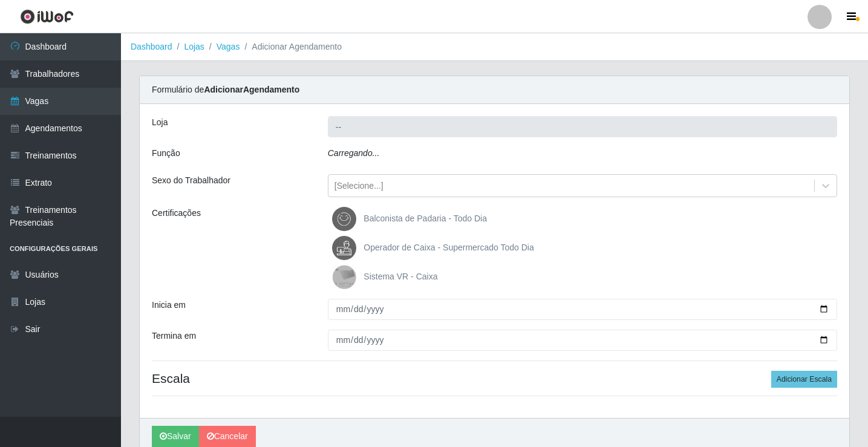  What do you see at coordinates (448, 248) in the screenshot?
I see `span: Operador de Caixa - Supermercado Todo Dia` at bounding box center [448, 248].